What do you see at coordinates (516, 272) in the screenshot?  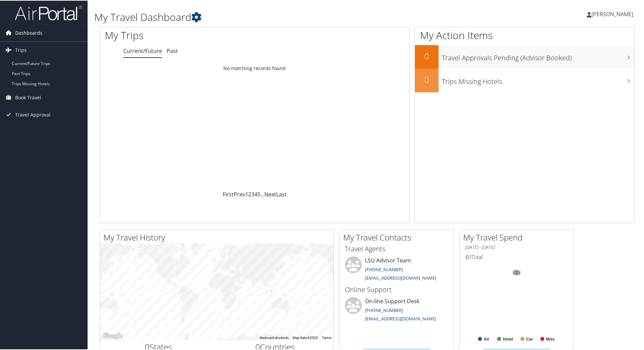 I see `tspan: 0%` at bounding box center [516, 272].